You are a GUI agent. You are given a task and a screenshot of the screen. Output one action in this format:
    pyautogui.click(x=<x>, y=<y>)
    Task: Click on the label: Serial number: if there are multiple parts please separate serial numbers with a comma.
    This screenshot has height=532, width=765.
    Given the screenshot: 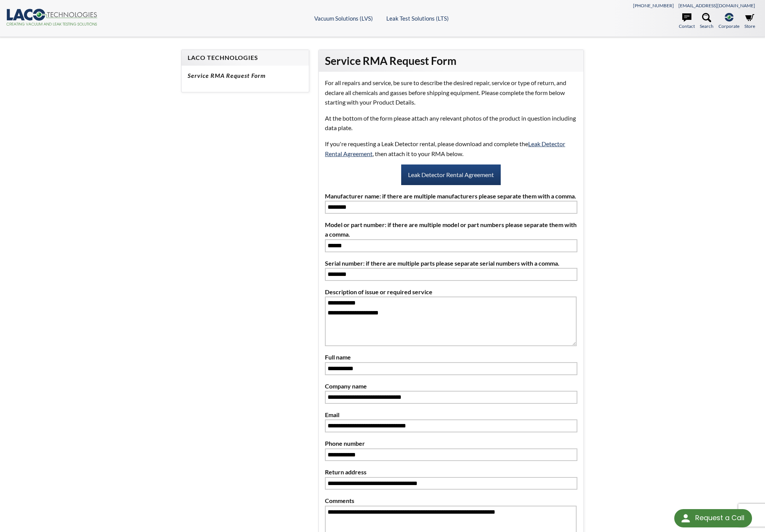 What is the action you would take?
    pyautogui.click(x=452, y=263)
    